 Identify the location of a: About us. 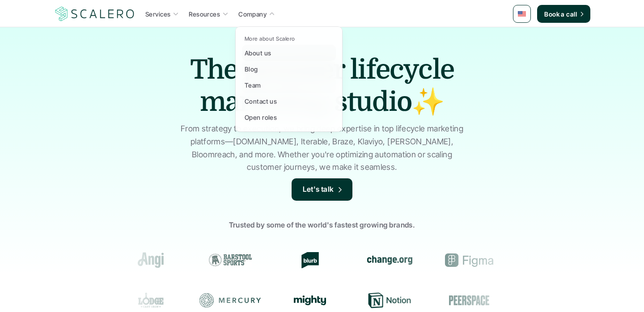
(289, 53).